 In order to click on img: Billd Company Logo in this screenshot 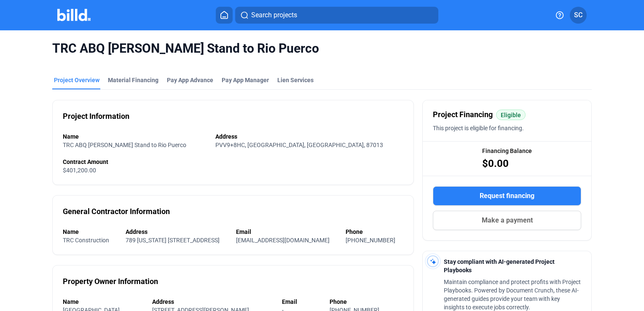, I will do `click(74, 15)`.